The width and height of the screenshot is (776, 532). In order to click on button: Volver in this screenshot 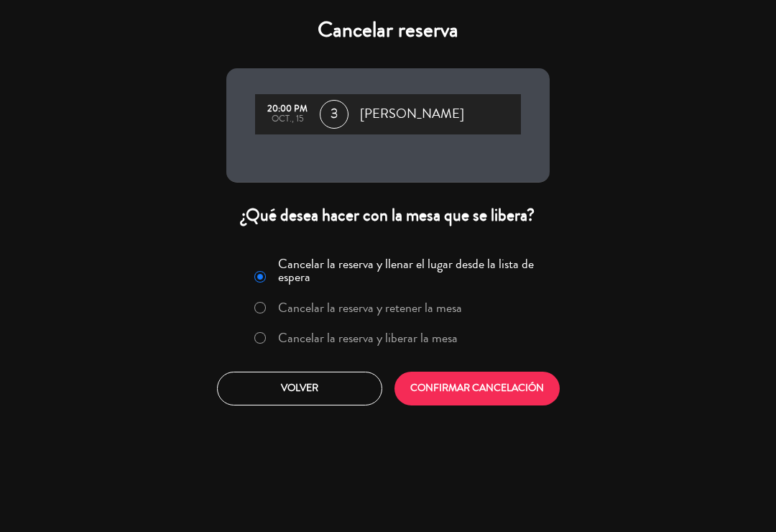, I will do `click(300, 388)`.